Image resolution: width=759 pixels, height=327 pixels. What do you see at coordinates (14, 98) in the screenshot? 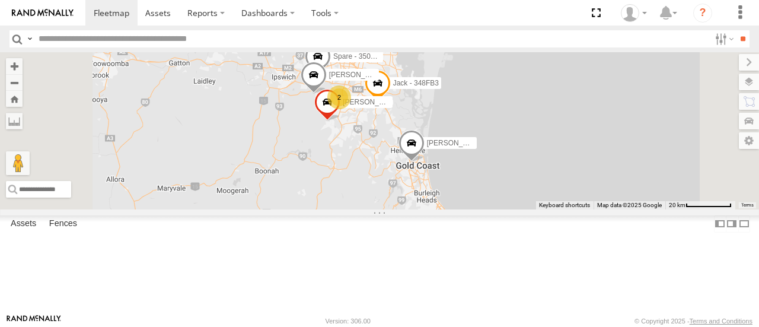
I see `button: Zoom Home` at bounding box center [14, 98].